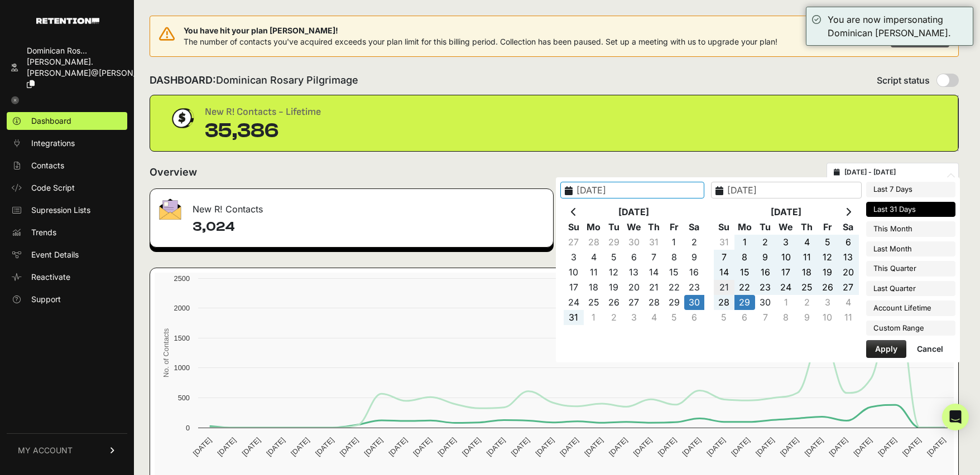 The height and width of the screenshot is (475, 980). Describe the element at coordinates (98, 50) in the screenshot. I see `div: Dominican Ros...` at that location.